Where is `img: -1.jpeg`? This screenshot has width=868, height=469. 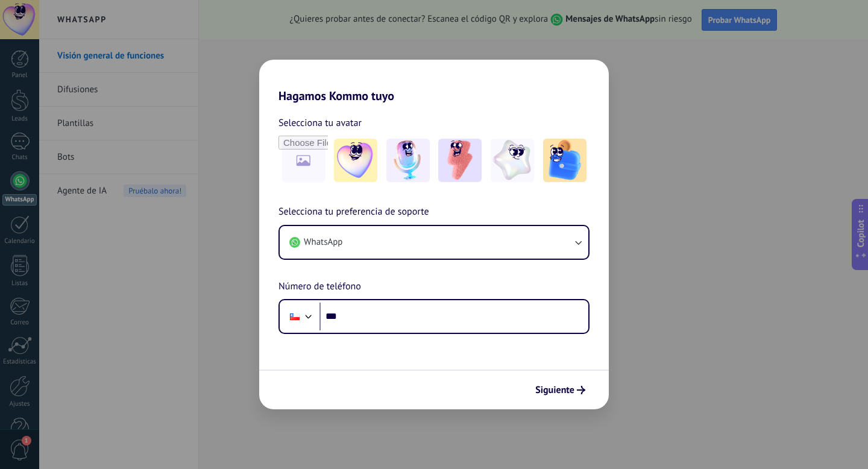 img: -1.jpeg is located at coordinates (356, 161).